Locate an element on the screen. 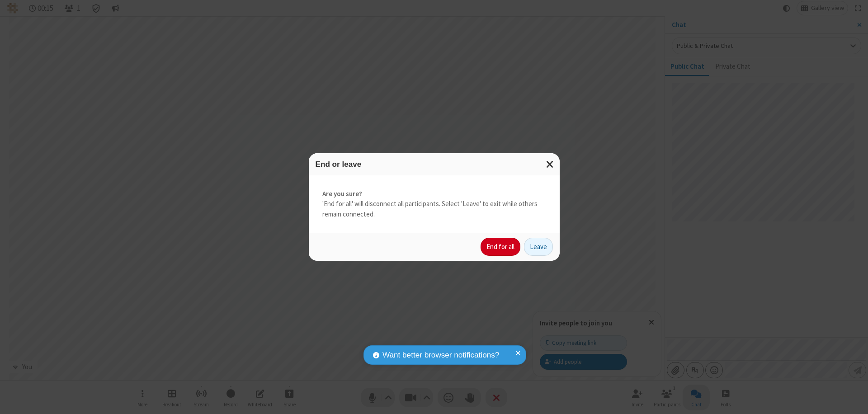 This screenshot has height=414, width=868. button: Leave is located at coordinates (538, 247).